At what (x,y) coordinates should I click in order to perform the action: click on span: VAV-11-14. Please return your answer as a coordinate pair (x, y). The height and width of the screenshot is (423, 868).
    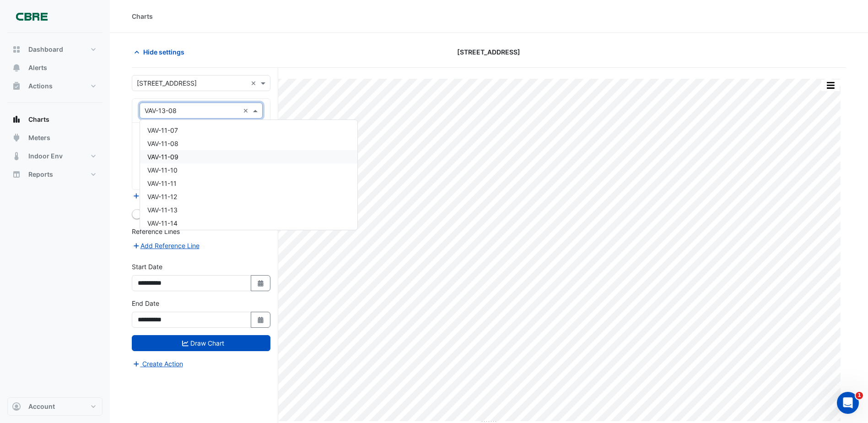
    Looking at the image, I should click on (163, 223).